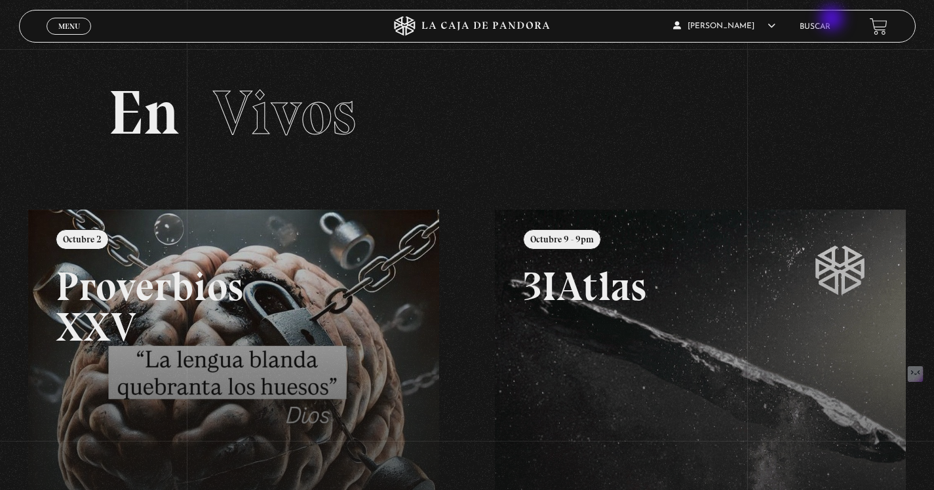 Image resolution: width=934 pixels, height=490 pixels. Describe the element at coordinates (815, 27) in the screenshot. I see `a: Buscar` at that location.